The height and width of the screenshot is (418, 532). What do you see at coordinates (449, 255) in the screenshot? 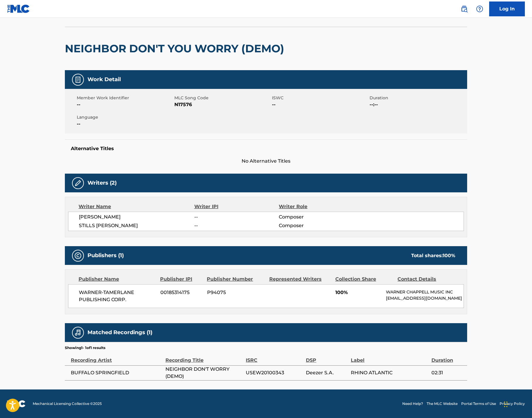
I see `span: 100 %` at bounding box center [449, 255].